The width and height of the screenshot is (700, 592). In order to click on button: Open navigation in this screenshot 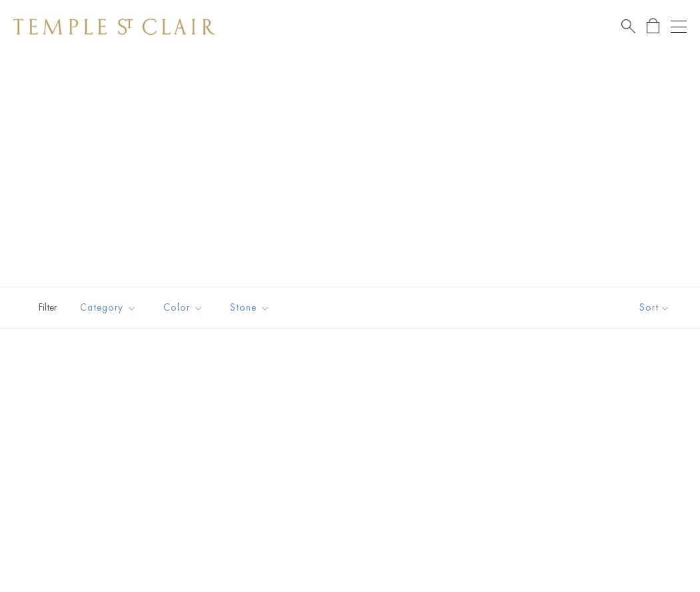, I will do `click(679, 27)`.